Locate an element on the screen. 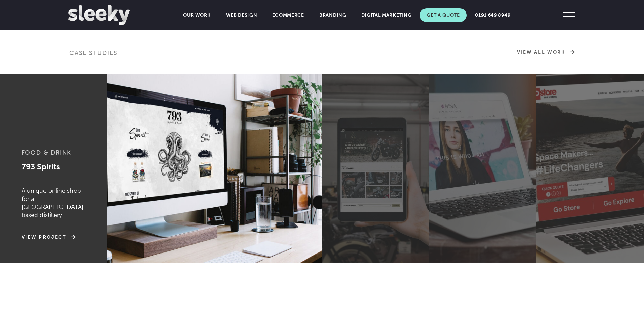 This screenshot has height=319, width=644. a: Our Work is located at coordinates (197, 15).